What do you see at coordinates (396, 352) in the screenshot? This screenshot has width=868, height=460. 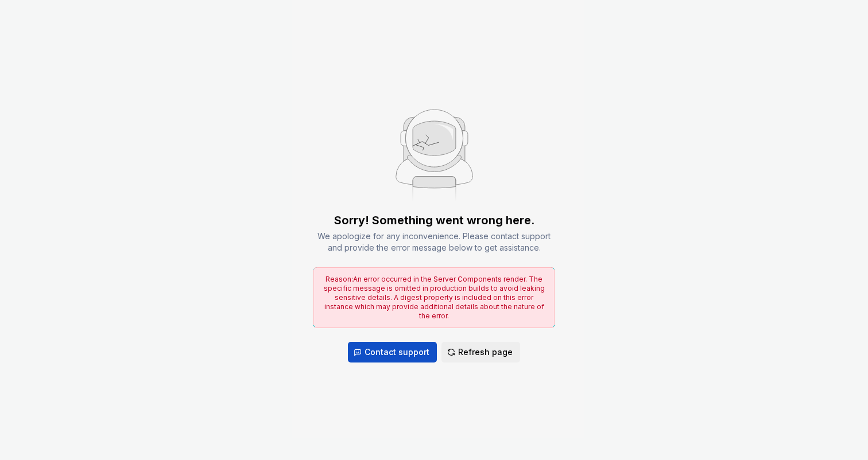 I see `span: Contact support` at bounding box center [396, 352].